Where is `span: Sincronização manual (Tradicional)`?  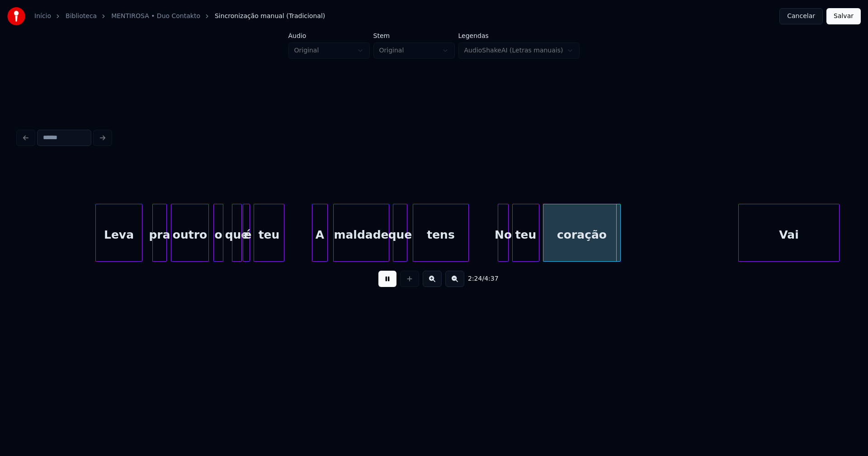
span: Sincronização manual (Tradicional) is located at coordinates (270, 16).